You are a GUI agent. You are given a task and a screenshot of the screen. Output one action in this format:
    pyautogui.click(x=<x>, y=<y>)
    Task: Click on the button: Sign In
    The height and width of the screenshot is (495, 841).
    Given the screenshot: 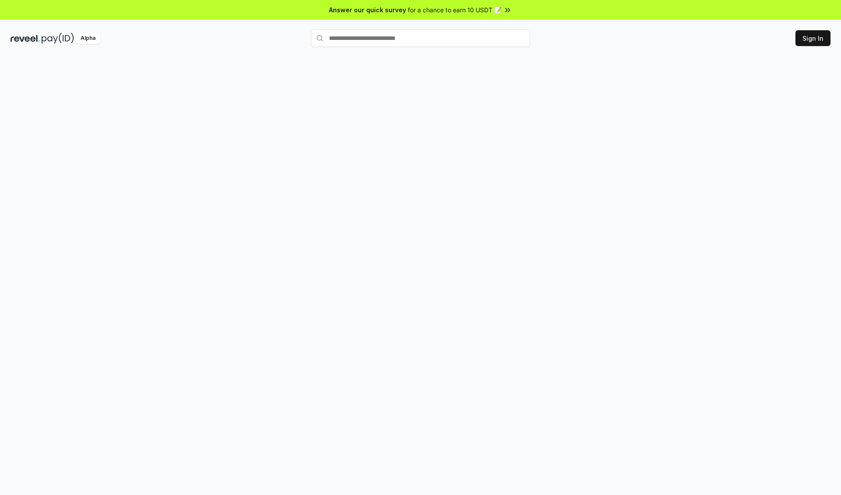 What is the action you would take?
    pyautogui.click(x=813, y=38)
    